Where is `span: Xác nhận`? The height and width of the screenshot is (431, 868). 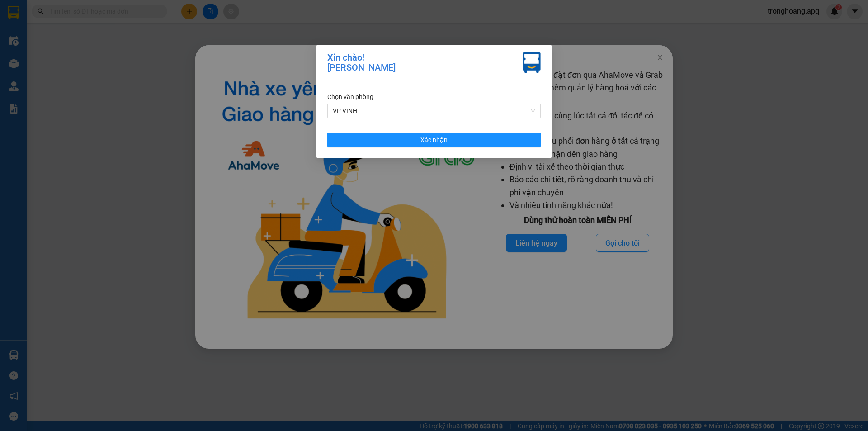 span: Xác nhận is located at coordinates (434, 140).